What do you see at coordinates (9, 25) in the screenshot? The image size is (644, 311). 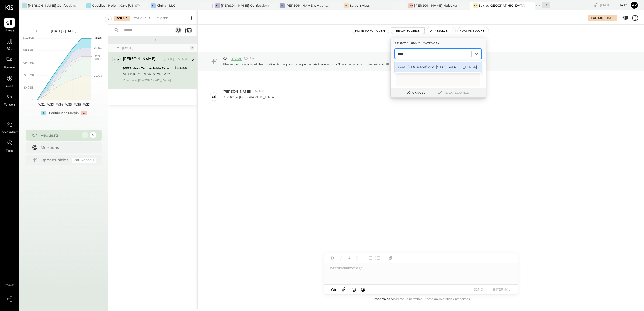 I see `a: Queue` at bounding box center [9, 25].